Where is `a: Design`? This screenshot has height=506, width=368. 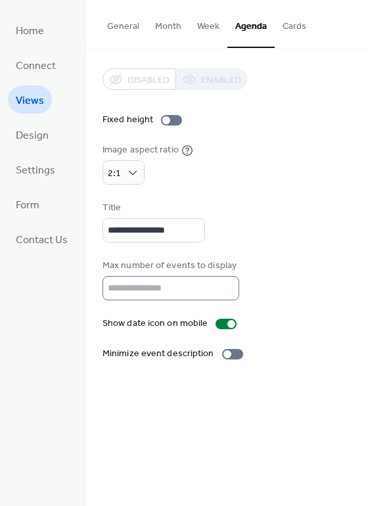
a: Design is located at coordinates (32, 134).